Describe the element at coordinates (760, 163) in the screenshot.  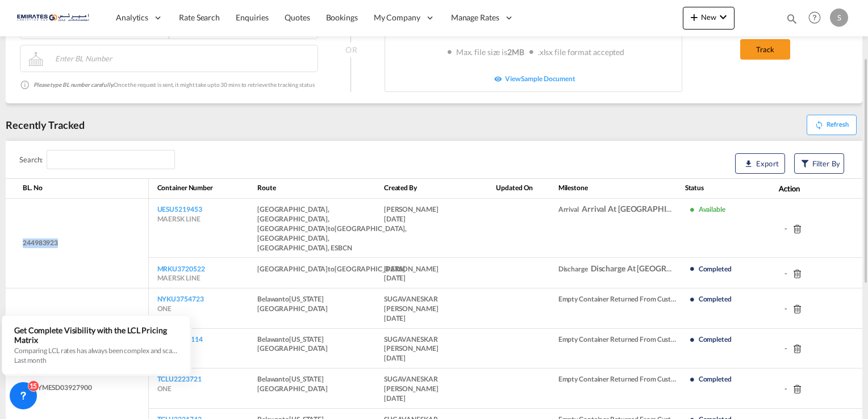
I see `button: icon-downloadExport` at that location.